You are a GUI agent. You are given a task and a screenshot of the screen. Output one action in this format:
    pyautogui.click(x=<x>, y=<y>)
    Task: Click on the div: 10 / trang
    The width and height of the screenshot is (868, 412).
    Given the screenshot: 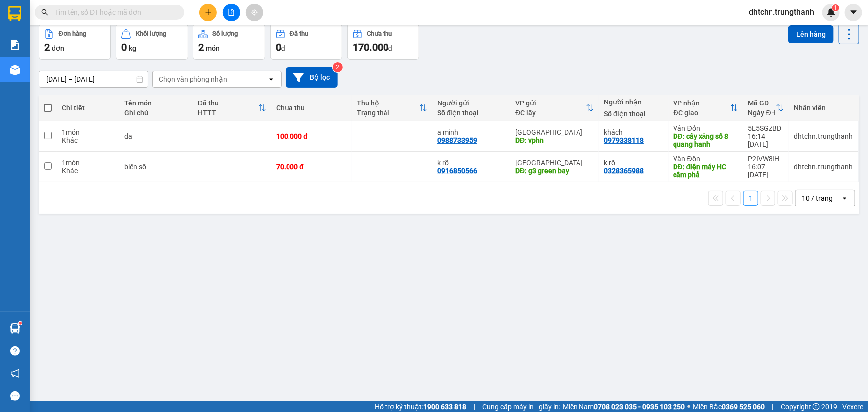 What is the action you would take?
    pyautogui.click(x=817, y=198)
    